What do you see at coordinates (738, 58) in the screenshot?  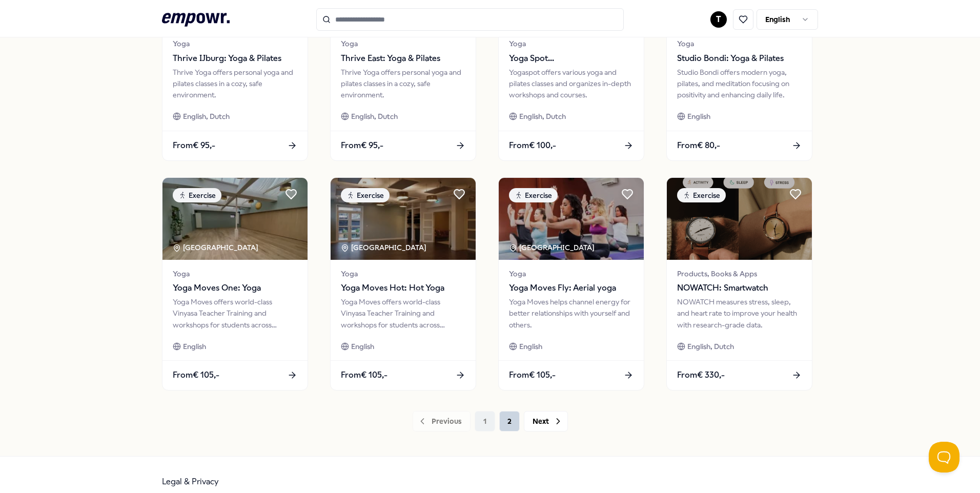 I see `span: Studio Bondi: Yoga & Pilates` at bounding box center [738, 58].